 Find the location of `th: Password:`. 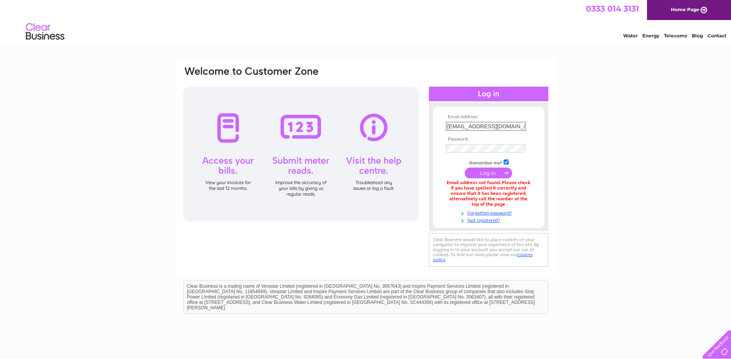

th: Password: is located at coordinates (489, 140).